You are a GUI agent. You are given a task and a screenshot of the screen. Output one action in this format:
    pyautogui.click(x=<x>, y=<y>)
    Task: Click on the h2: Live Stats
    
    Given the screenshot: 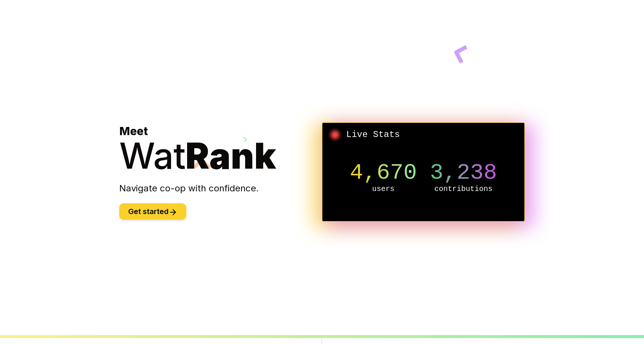 What is the action you would take?
    pyautogui.click(x=424, y=135)
    